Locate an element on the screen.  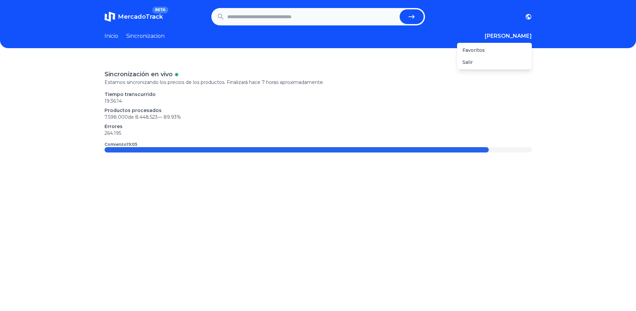
time: 19:36:14 is located at coordinates (113, 101).